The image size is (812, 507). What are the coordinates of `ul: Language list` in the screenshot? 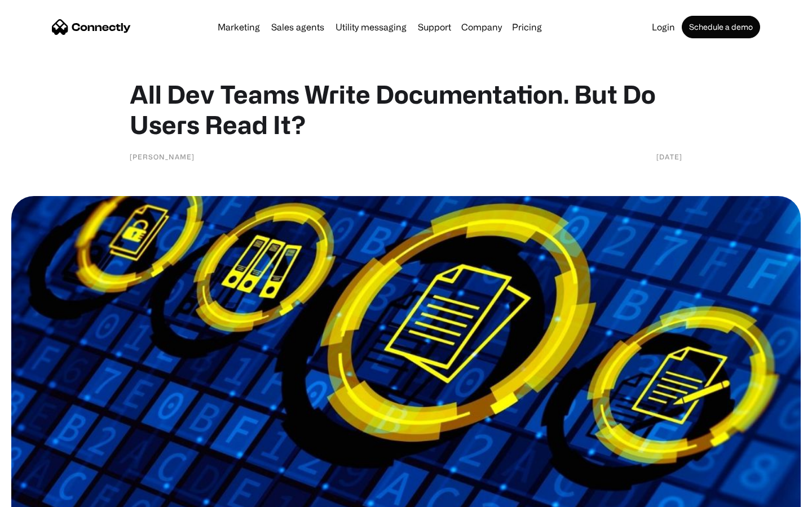 It's located at (45, 495).